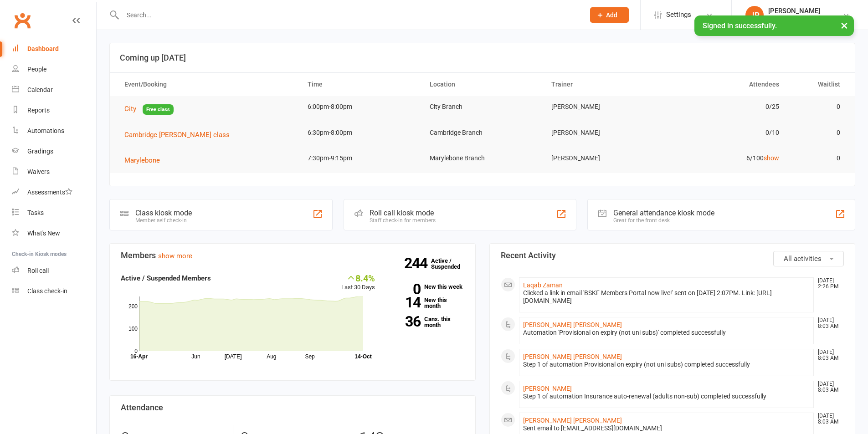 The image size is (868, 434). What do you see at coordinates (44, 233) in the screenshot?
I see `div: What's New` at bounding box center [44, 233].